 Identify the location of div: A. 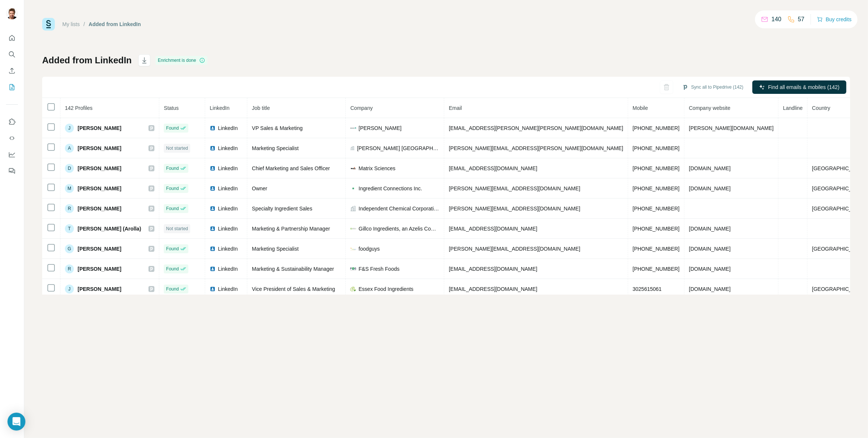
(70, 149).